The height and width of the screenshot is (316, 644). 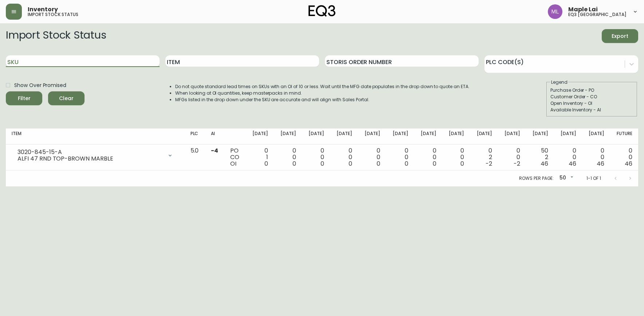 What do you see at coordinates (53, 15) in the screenshot?
I see `h5: import stock status` at bounding box center [53, 15].